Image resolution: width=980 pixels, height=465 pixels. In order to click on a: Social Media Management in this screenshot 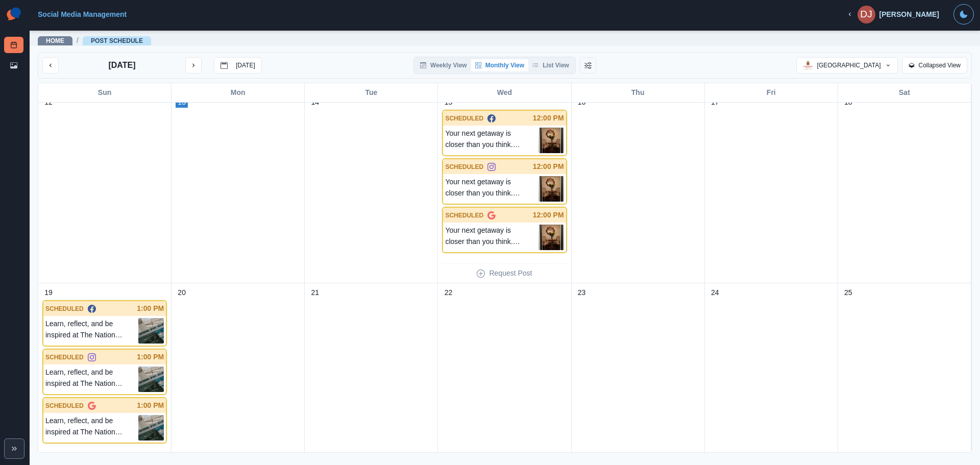, I will do `click(83, 14)`.